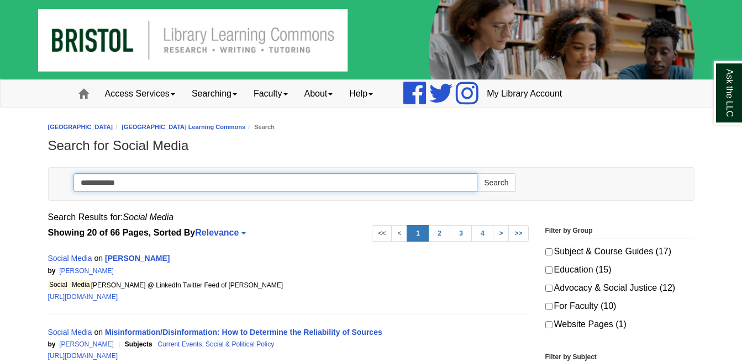  What do you see at coordinates (450, 234) in the screenshot?
I see `ul: Search Pagination` at bounding box center [450, 234].